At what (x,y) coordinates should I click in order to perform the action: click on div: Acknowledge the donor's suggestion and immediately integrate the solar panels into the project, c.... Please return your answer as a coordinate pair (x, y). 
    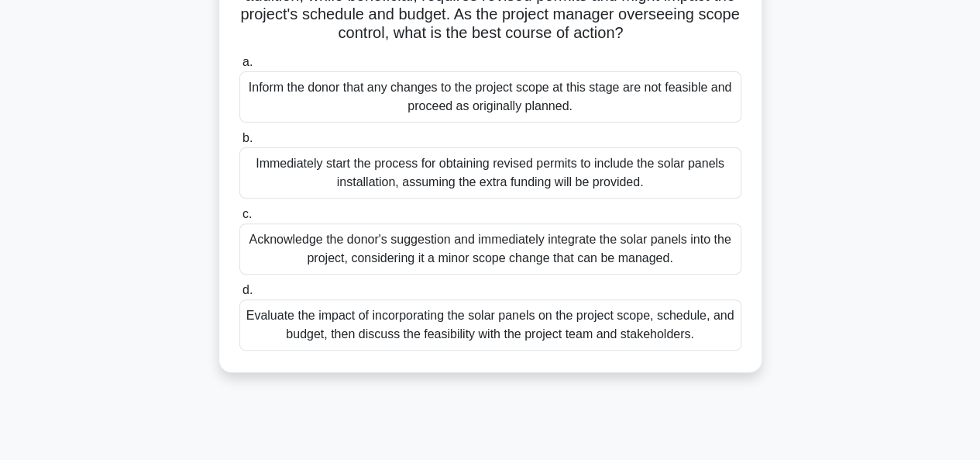
    Looking at the image, I should click on (490, 249).